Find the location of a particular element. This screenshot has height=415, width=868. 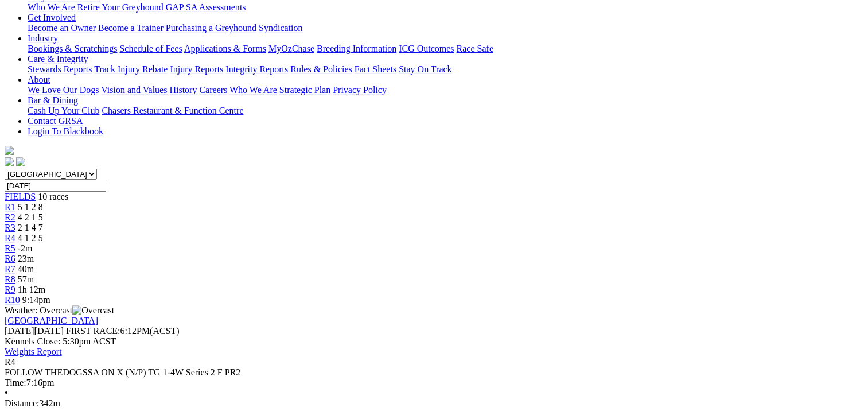

a: Weights Report is located at coordinates (33, 351).